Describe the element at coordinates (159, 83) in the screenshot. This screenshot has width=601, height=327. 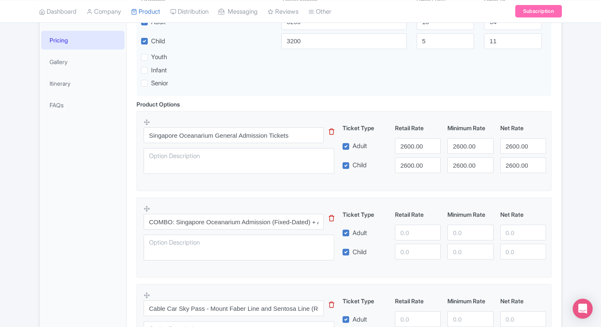
I see `label: Senior` at that location.